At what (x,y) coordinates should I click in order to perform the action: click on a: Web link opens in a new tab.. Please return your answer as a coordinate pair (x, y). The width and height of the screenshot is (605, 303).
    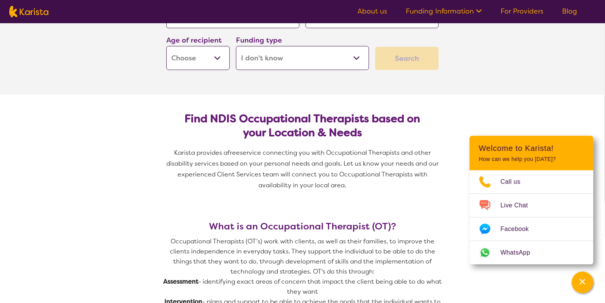
    Looking at the image, I should click on (532, 253).